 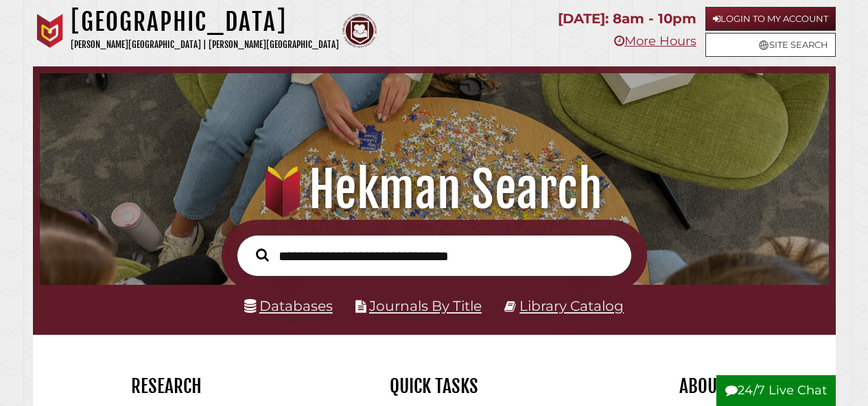 I want to click on a: Login to My Account, so click(x=770, y=18).